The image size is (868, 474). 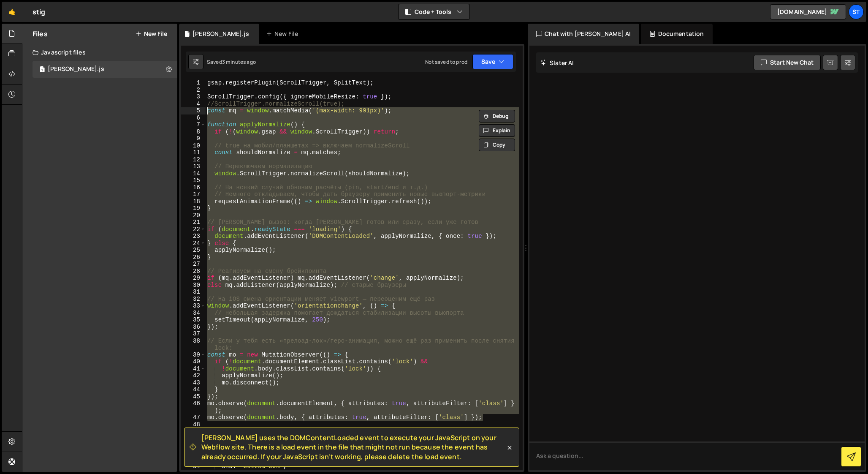 What do you see at coordinates (193, 466) in the screenshot?
I see `div: 54` at bounding box center [193, 466].